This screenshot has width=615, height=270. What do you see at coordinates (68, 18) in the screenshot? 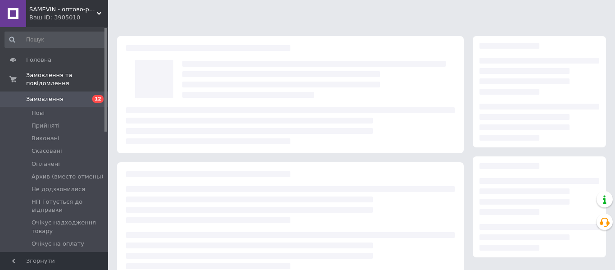
I see `div: Ваш ID: 3905010` at bounding box center [68, 18].